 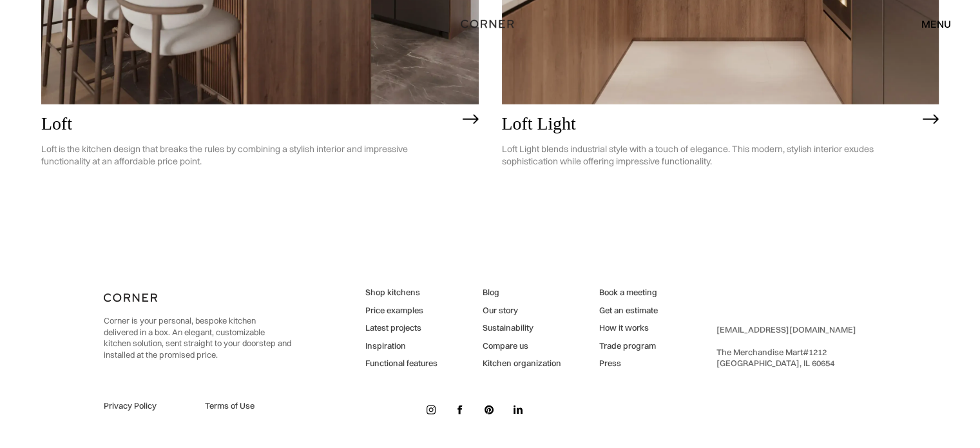 I want to click on a: Our story, so click(x=522, y=311).